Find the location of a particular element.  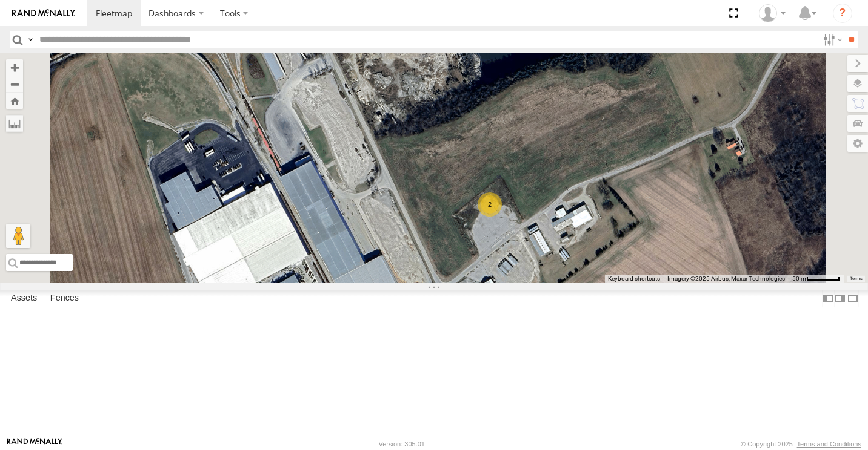

label: Dock Summary Table to the Left is located at coordinates (828, 298).